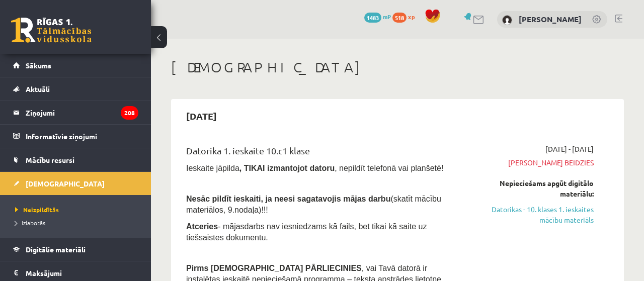 This screenshot has width=644, height=281. What do you see at coordinates (30, 223) in the screenshot?
I see `span: Izlabotās` at bounding box center [30, 223].